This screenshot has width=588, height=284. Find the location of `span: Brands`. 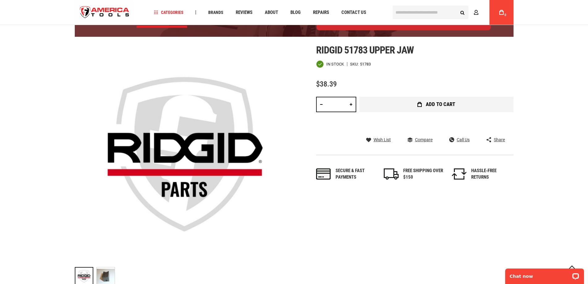

span: Brands is located at coordinates (216, 12).